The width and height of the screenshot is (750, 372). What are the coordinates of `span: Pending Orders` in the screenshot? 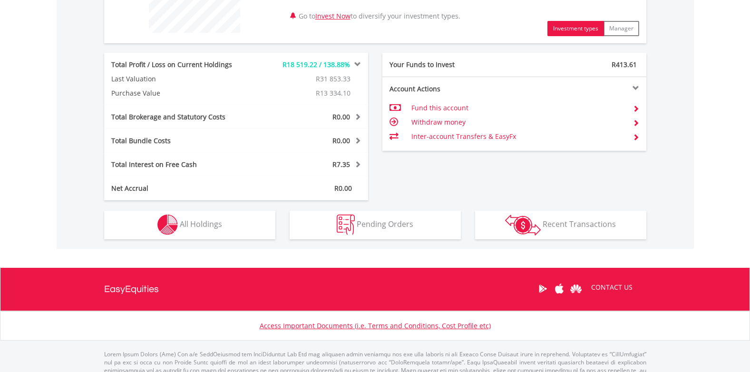 It's located at (385, 224).